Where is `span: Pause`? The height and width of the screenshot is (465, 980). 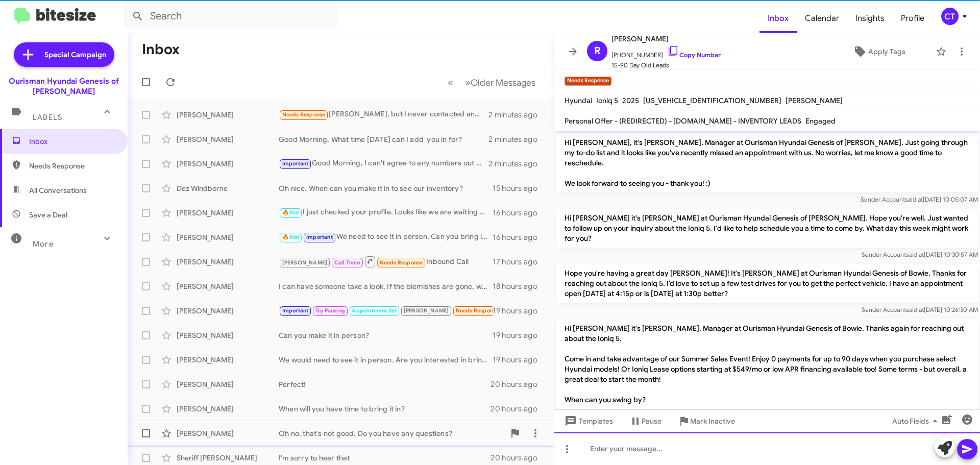
span: Pause is located at coordinates (651, 421).